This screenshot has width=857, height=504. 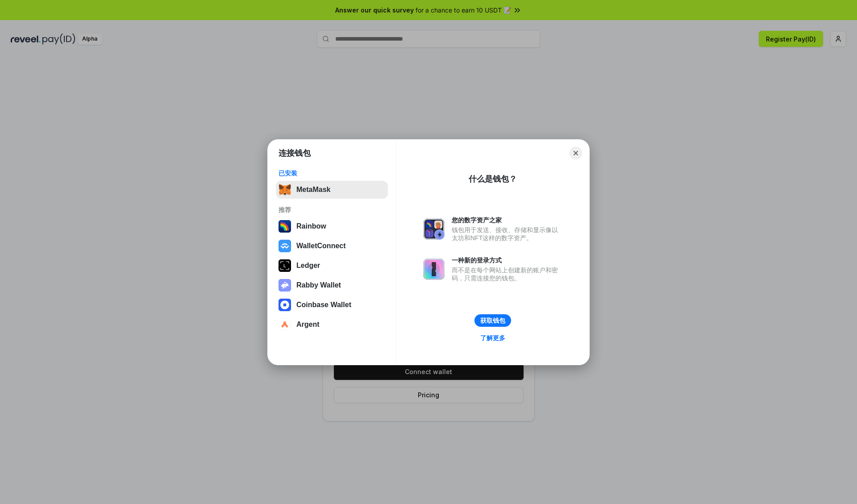 What do you see at coordinates (295, 153) in the screenshot?
I see `h1: 连接钱包` at bounding box center [295, 153].